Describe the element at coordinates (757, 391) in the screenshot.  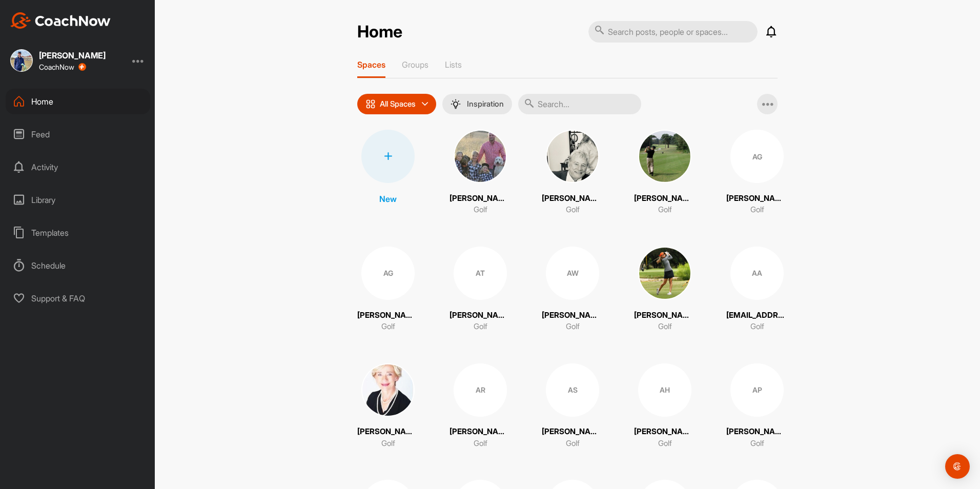
I see `div: AP` at that location.